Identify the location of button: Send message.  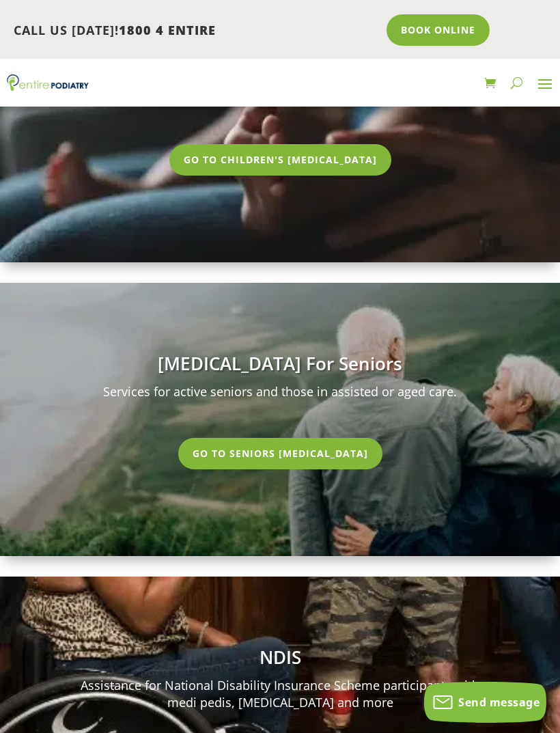
(485, 702).